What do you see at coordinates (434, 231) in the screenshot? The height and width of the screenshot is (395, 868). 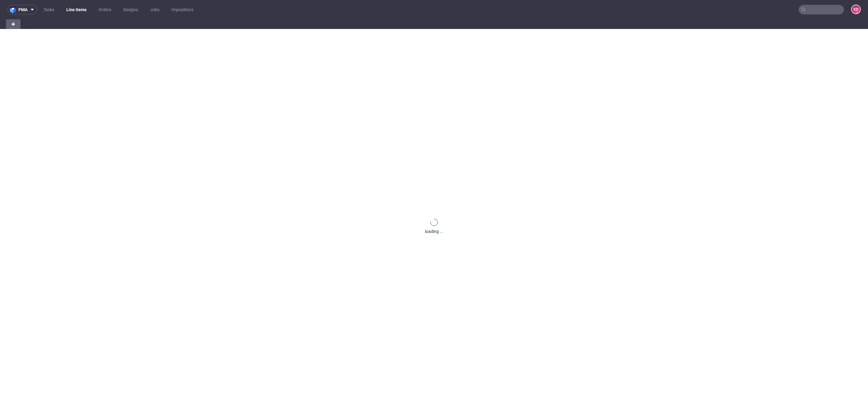 I see `div: loading ...` at bounding box center [434, 231].